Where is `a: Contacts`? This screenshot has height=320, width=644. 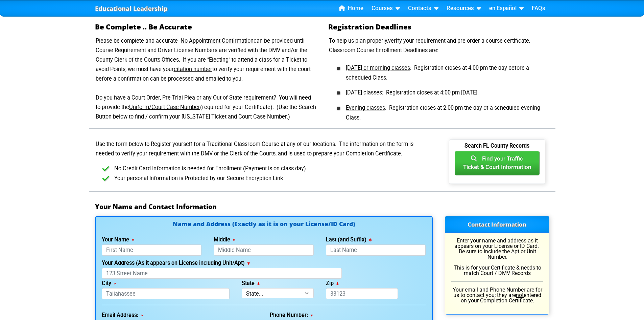 a: Contacts is located at coordinates (423, 8).